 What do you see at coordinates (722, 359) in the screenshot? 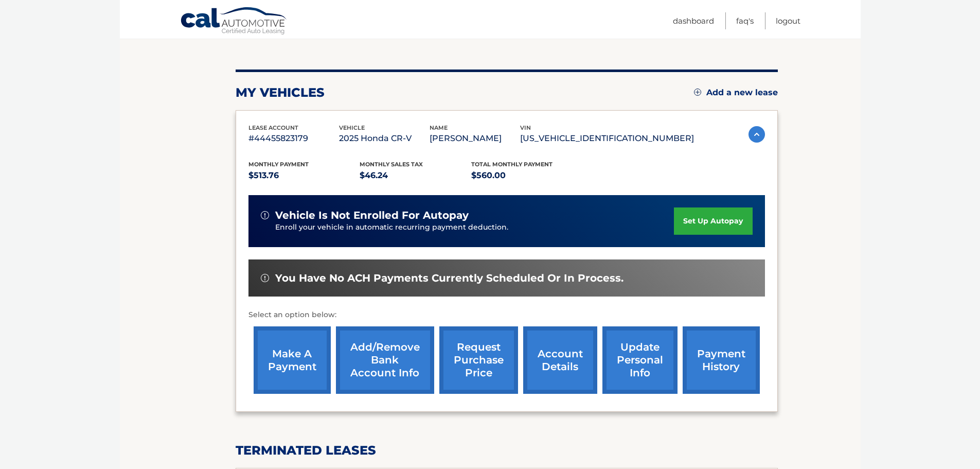
I see `a: payment history` at bounding box center [722, 359].